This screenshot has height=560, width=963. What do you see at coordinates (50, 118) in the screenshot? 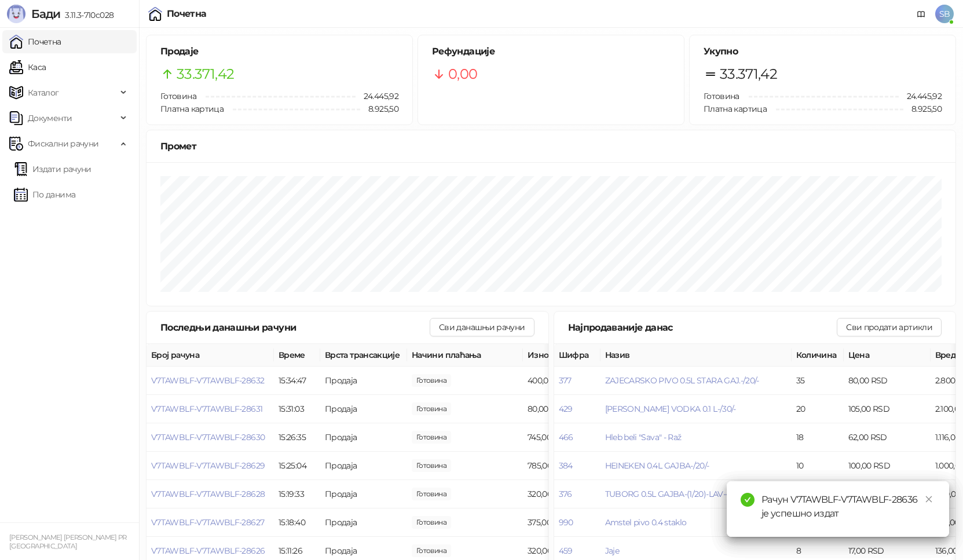
I see `span: Документи` at bounding box center [50, 118].